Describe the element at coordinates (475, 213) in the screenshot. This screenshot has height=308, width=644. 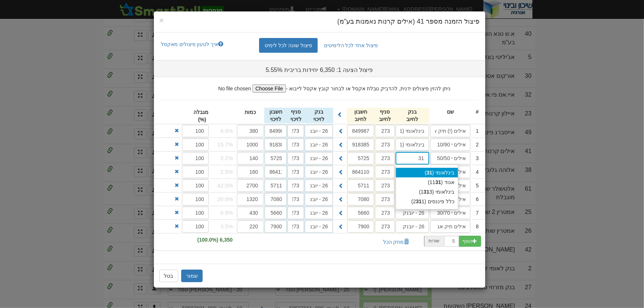
I see `div: 7` at that location.